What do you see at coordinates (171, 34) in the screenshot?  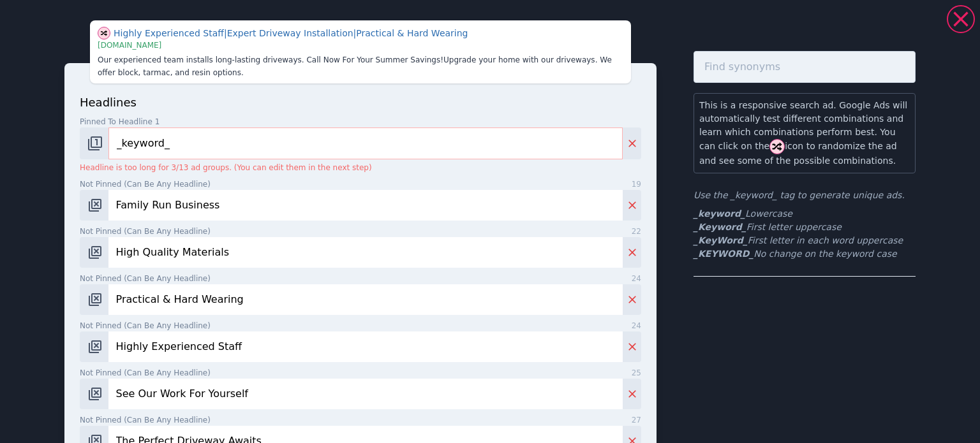 I see `span: Highly Experienced Staff` at bounding box center [171, 34].